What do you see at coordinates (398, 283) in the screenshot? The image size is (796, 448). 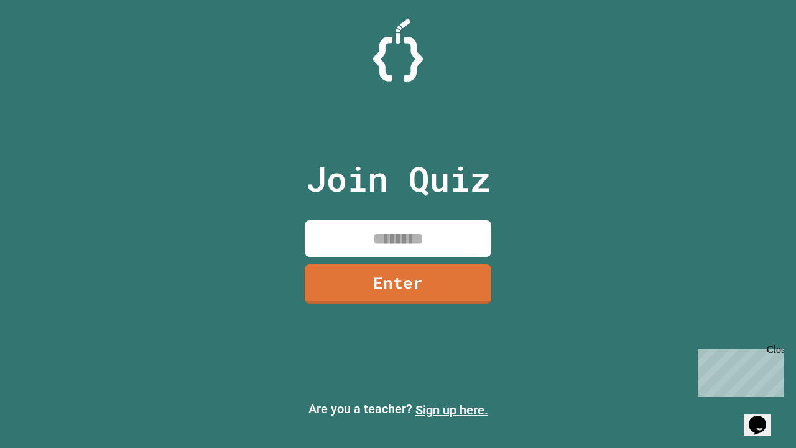 I see `a: Enter` at bounding box center [398, 283].